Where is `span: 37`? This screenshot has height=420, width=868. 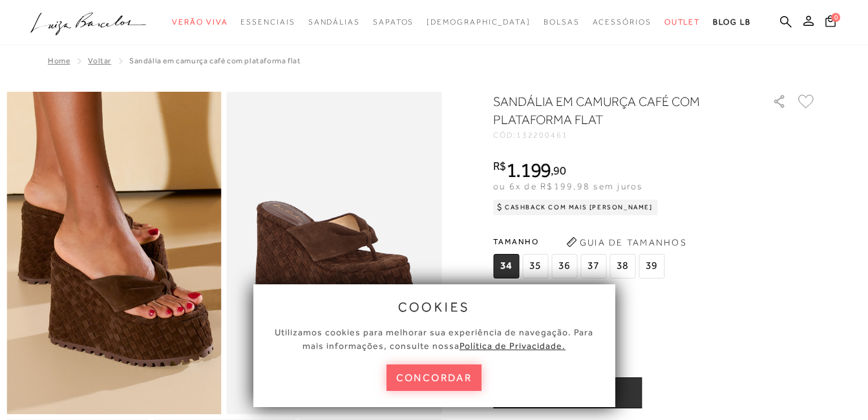
span: 37 is located at coordinates (593, 266).